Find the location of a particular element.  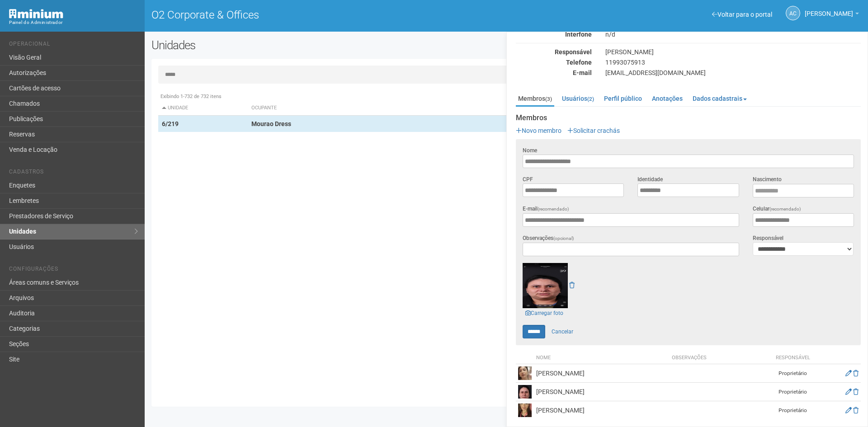

a: Perfil público is located at coordinates (623, 98).